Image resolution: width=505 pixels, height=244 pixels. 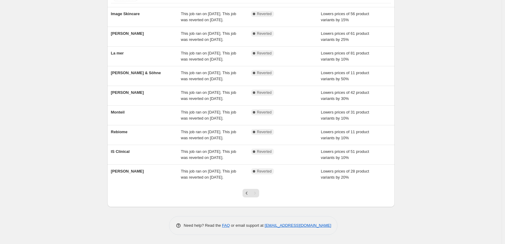 I want to click on span: Lowers prices of 51 product variants by 10%, so click(x=345, y=154).